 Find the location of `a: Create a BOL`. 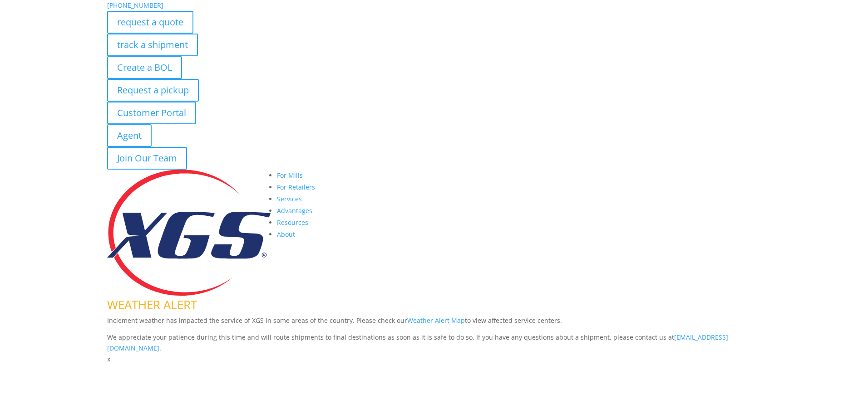

a: Create a BOL is located at coordinates (144, 67).